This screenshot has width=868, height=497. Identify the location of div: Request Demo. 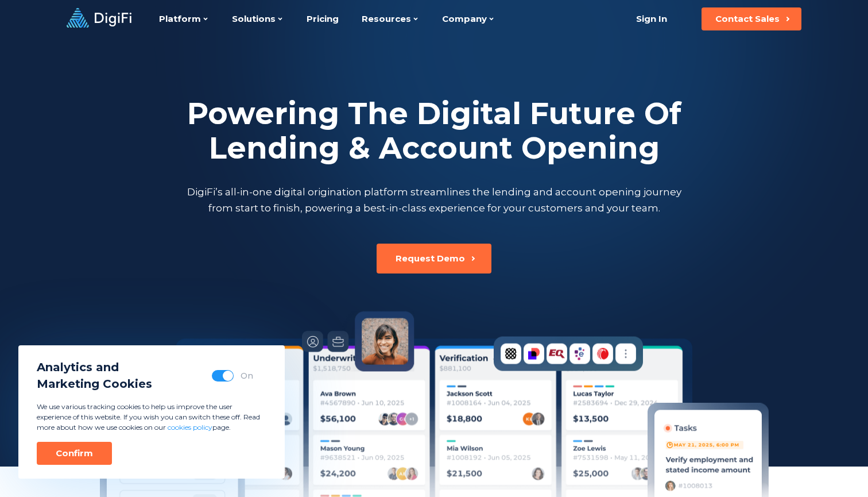
(430, 259).